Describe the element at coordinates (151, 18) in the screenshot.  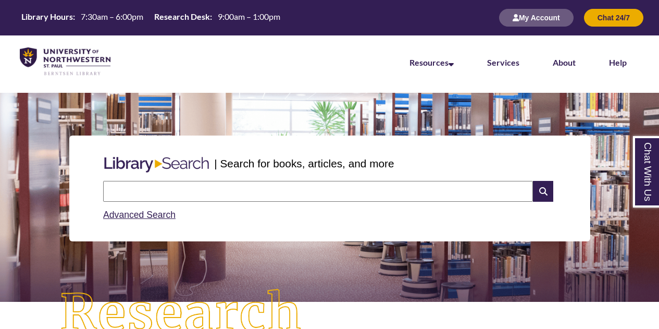
I see `a: Hours Today` at that location.